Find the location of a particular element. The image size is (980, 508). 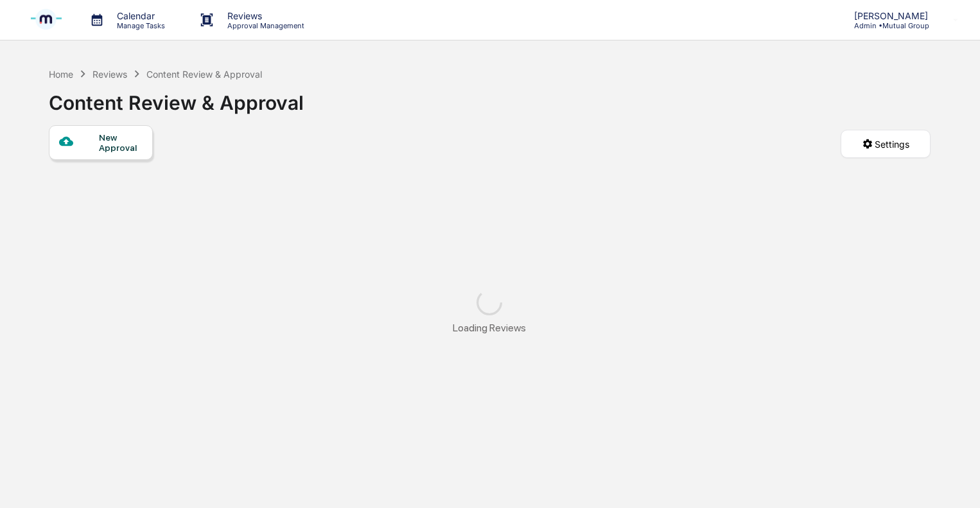

div: New Approval is located at coordinates (120, 143).